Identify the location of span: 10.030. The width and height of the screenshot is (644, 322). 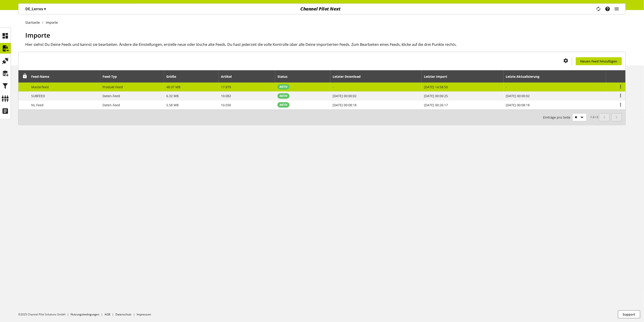
(226, 105).